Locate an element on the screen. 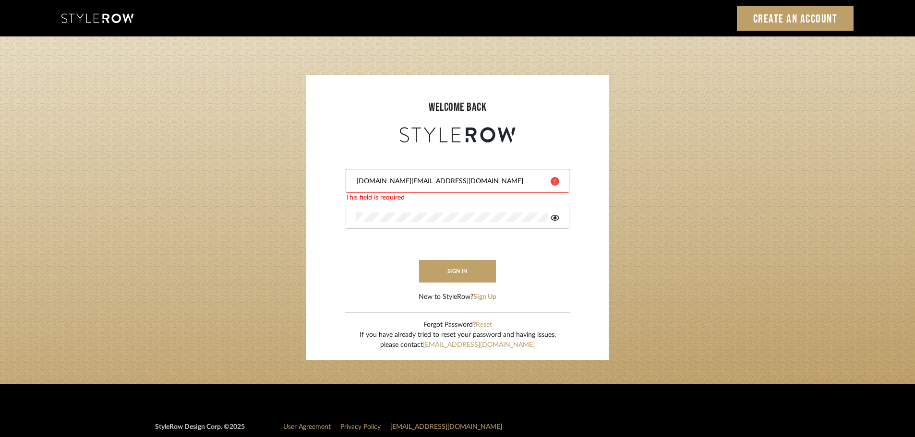  input: Email Address is located at coordinates (449, 182).